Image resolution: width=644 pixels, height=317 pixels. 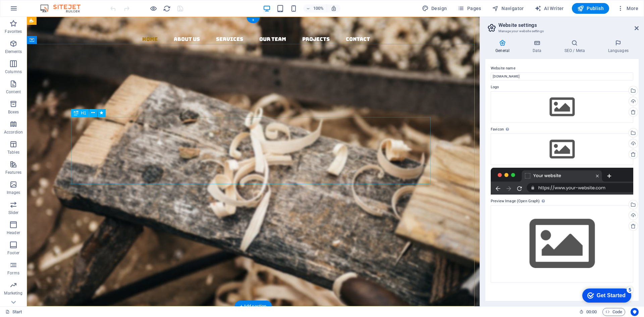 What do you see at coordinates (614, 311) in the screenshot?
I see `button: Code` at bounding box center [614, 311].